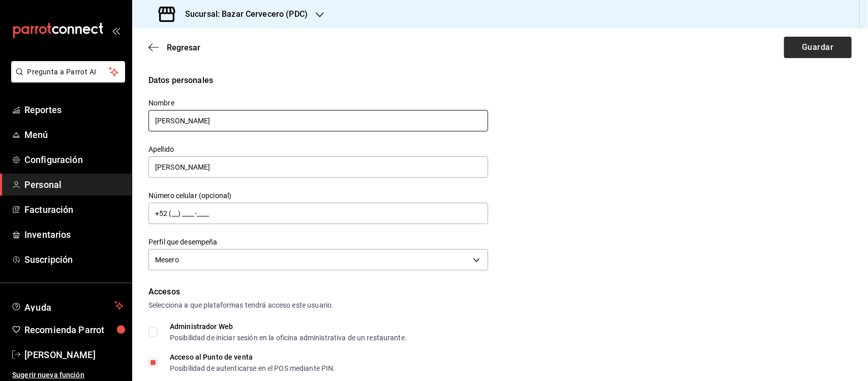 This screenshot has width=868, height=381. Describe the element at coordinates (74, 234) in the screenshot. I see `span: Inventarios` at that location.